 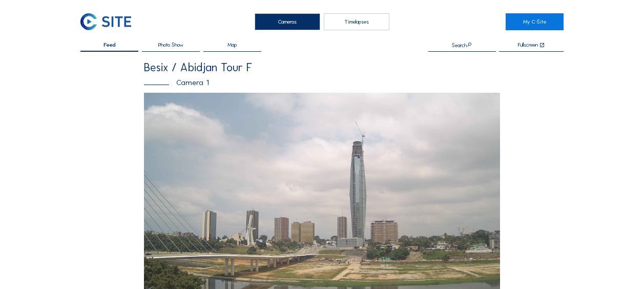 I want to click on div: Camera 1, so click(x=321, y=82).